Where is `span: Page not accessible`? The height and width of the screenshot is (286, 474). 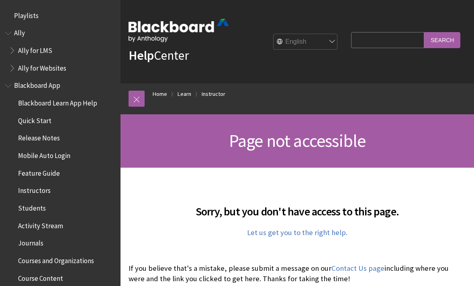
span: Page not accessible is located at coordinates (297, 141).